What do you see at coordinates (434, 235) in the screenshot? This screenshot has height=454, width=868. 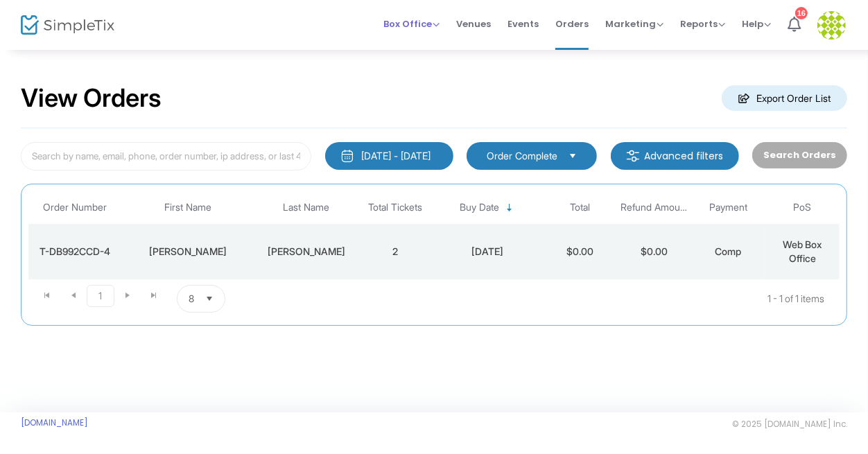 I see `div: Data table` at bounding box center [434, 235].